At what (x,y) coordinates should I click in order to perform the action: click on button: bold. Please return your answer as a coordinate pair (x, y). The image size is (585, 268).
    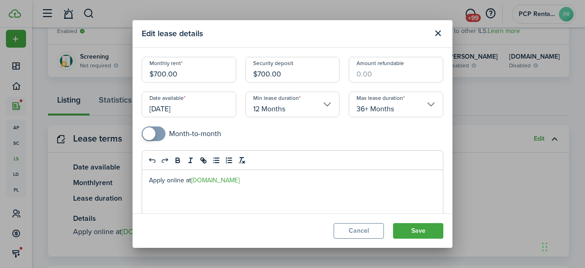
    Looking at the image, I should click on (178, 160).